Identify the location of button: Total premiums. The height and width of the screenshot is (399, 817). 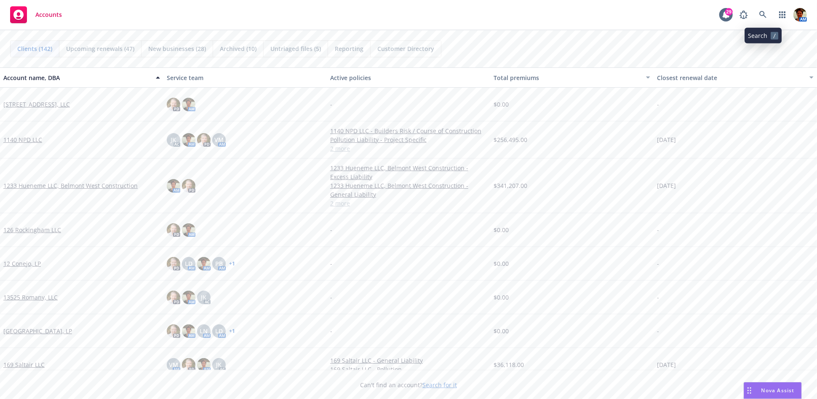
(572, 77).